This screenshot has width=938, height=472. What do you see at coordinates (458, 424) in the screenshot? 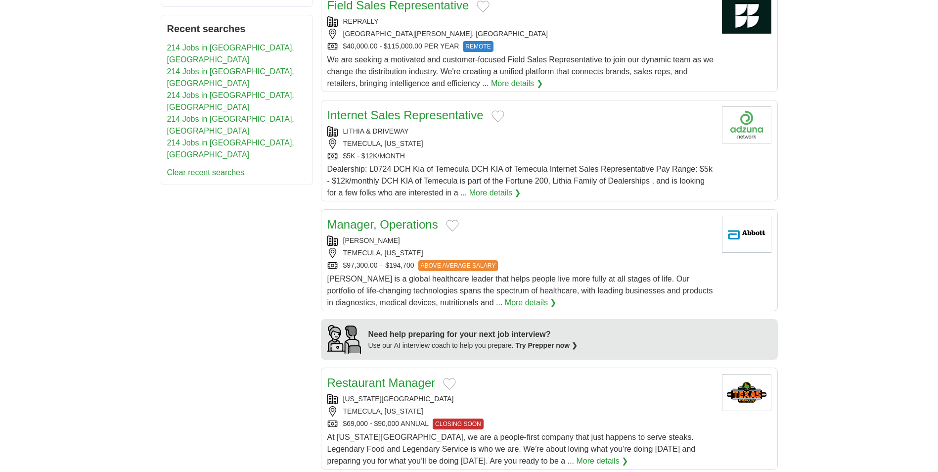
I see `span: CLOSING SOON` at bounding box center [458, 424].